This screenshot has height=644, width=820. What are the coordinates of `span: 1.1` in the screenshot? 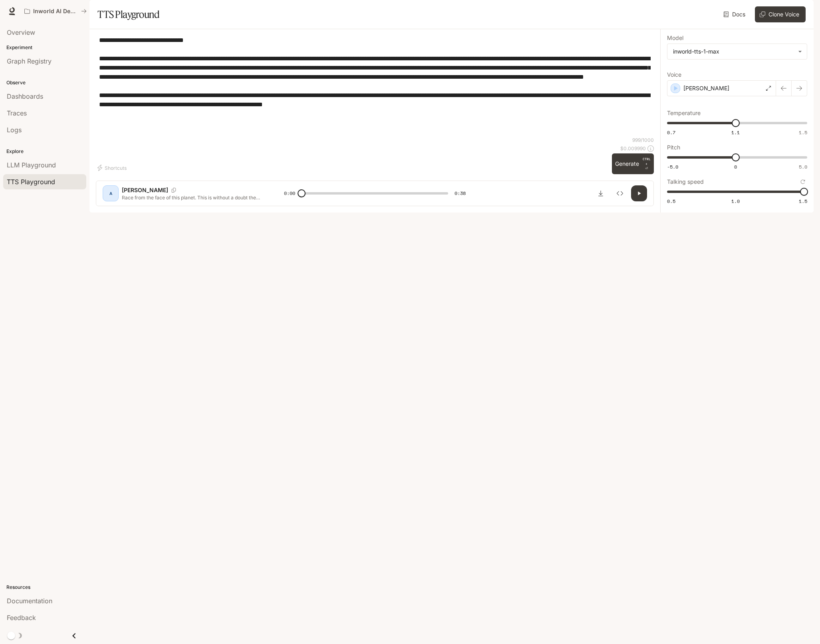 It's located at (735, 132).